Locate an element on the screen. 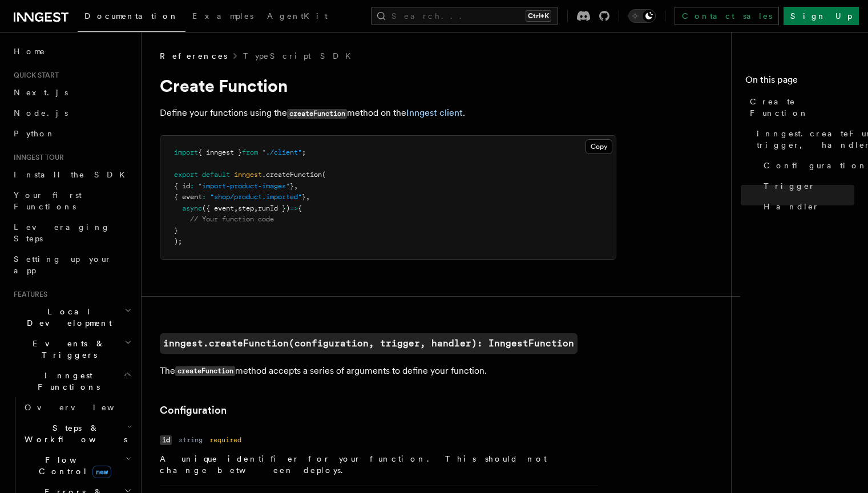  span: default is located at coordinates (216, 175).